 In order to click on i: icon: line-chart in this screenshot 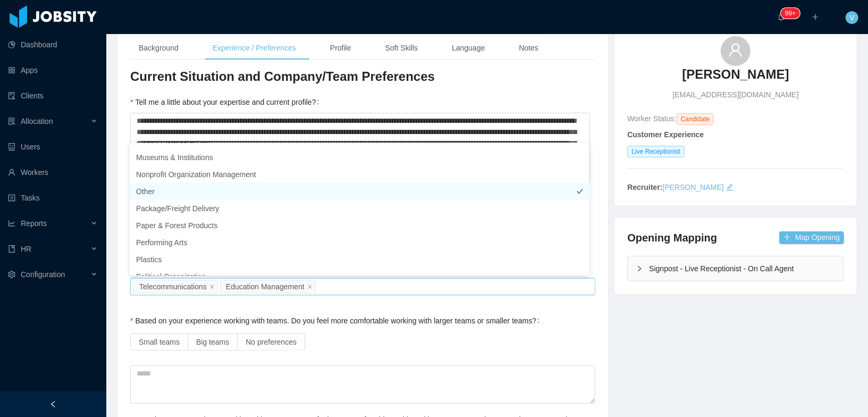, I will do `click(12, 224)`.